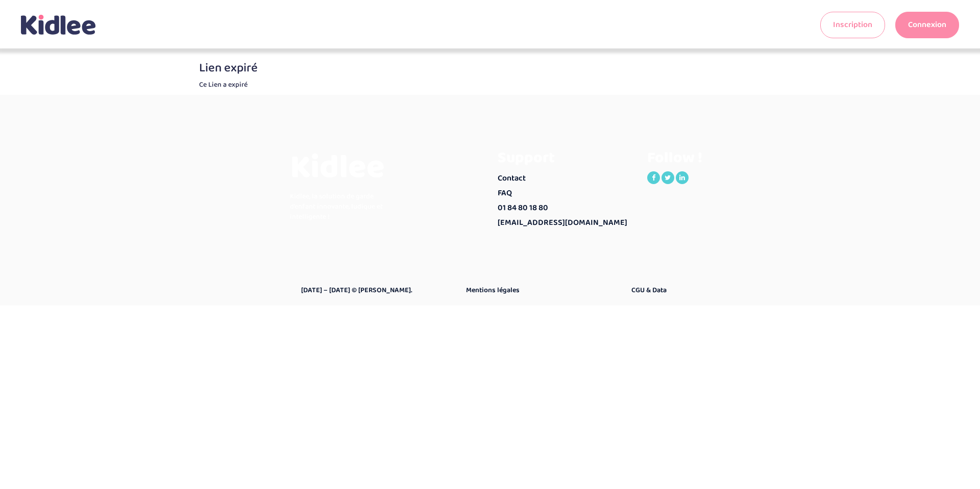 This screenshot has width=980, height=489. What do you see at coordinates (565, 193) in the screenshot?
I see `a: FAQ` at bounding box center [565, 193].